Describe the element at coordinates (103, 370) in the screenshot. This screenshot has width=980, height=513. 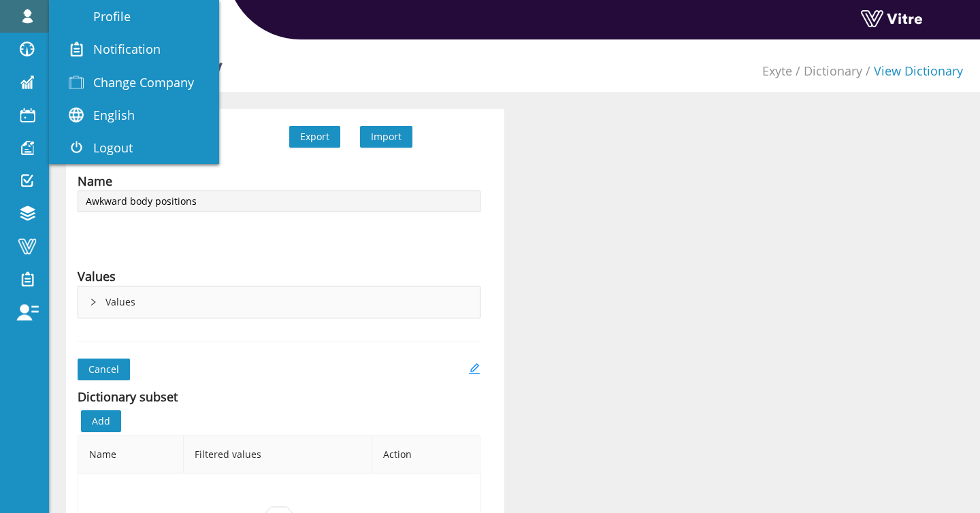
I see `button: Cancel` at that location.